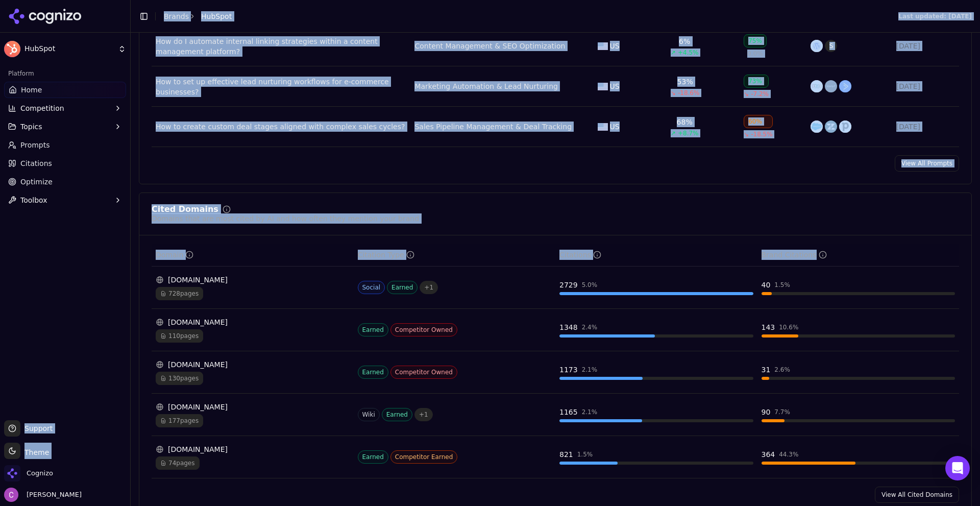 The height and width of the screenshot is (506, 980). I want to click on span: -18.6%, so click(688, 93).